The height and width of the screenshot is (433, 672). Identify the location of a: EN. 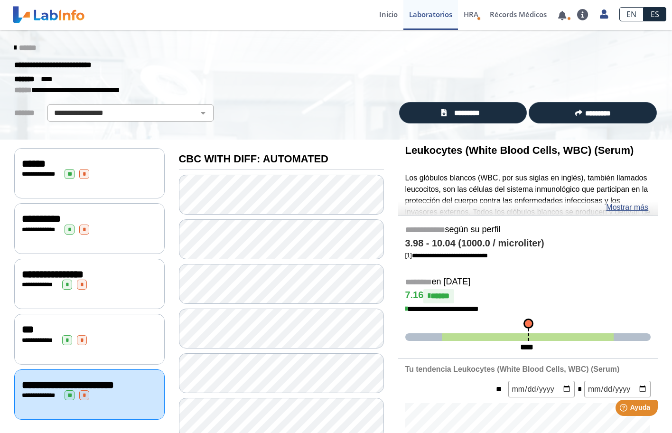
(631, 14).